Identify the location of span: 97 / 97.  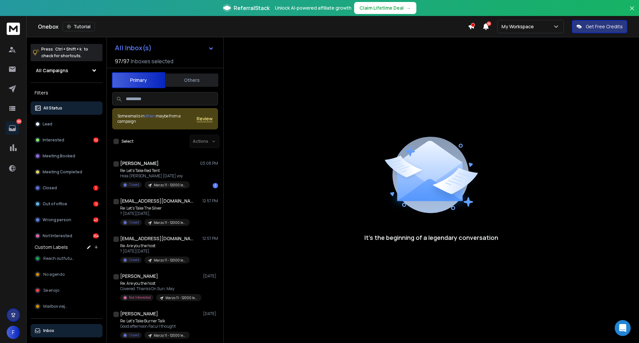
(122, 61).